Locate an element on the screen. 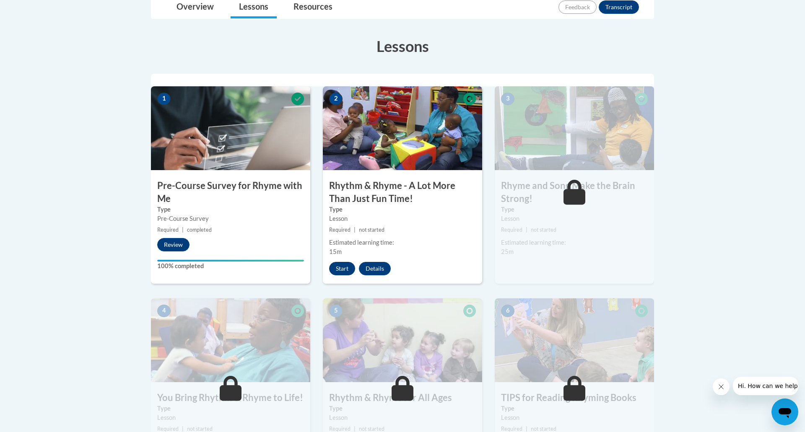 This screenshot has height=432, width=805. span: 5 is located at coordinates (336, 311).